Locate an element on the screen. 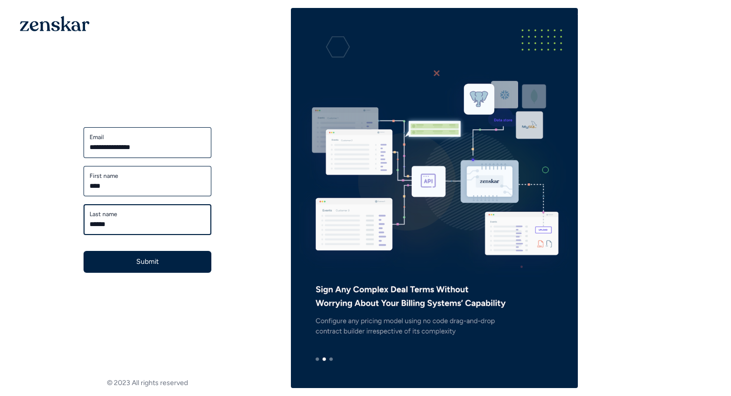 The width and height of the screenshot is (731, 396). label: Email is located at coordinates (147, 137).